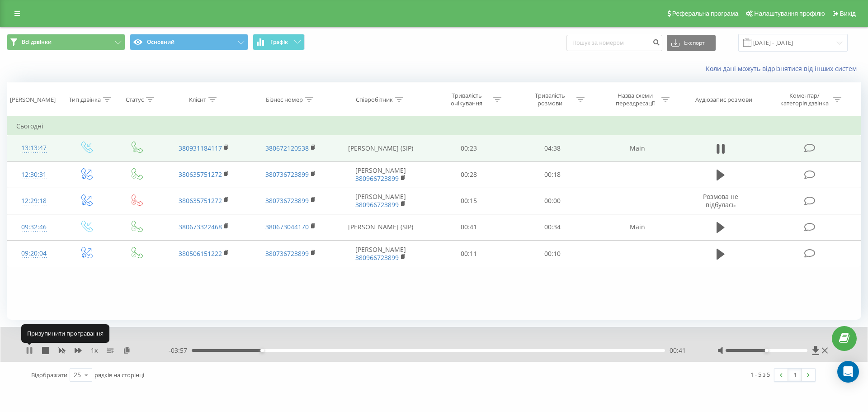  What do you see at coordinates (469, 174) in the screenshot?
I see `td: 00:28` at bounding box center [469, 174].